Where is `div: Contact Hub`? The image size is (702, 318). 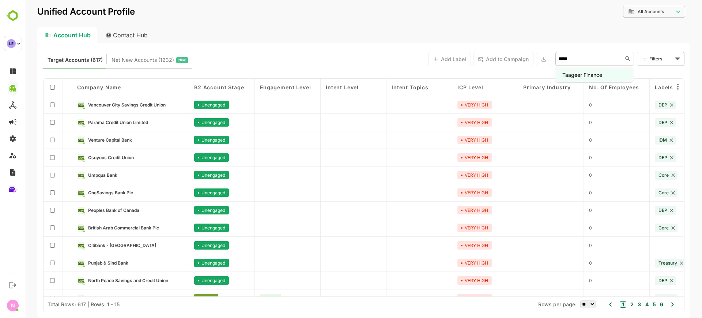 div: Contact Hub is located at coordinates (102, 35).